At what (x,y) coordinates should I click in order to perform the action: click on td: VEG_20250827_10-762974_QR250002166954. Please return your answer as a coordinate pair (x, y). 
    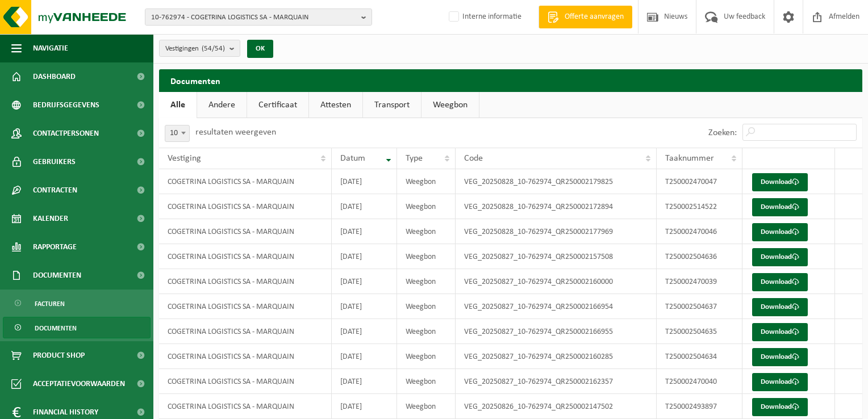
    Looking at the image, I should click on (556, 307).